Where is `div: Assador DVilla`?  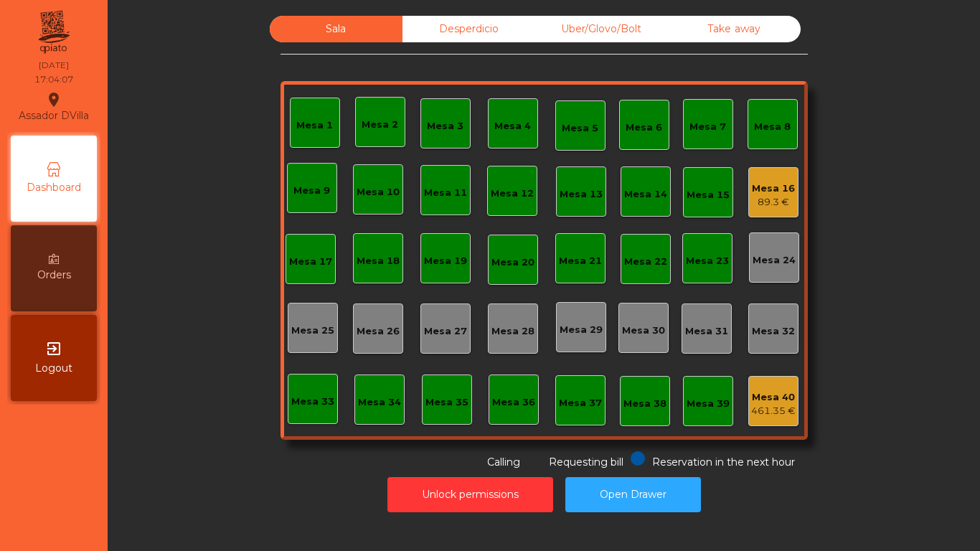
div: Assador DVilla is located at coordinates (53, 107).